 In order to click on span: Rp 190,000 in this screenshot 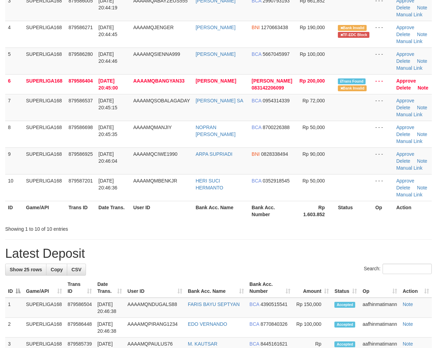, I will do `click(312, 27)`.